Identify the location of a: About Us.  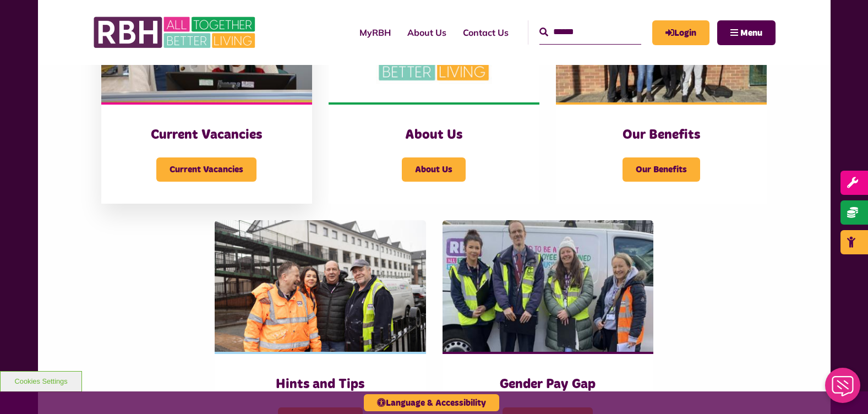
(427, 32).